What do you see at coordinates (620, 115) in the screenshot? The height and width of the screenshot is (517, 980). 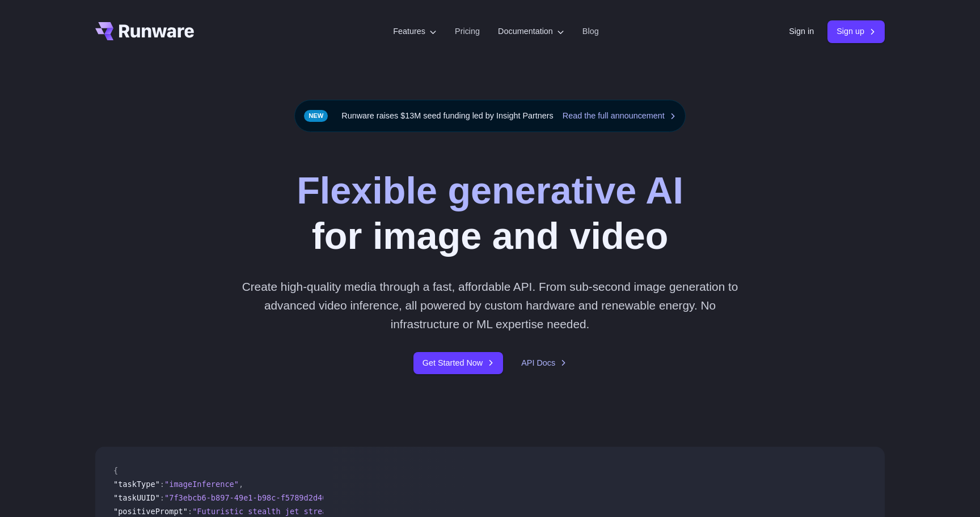 I see `a: Read the full announcement` at bounding box center [620, 115].